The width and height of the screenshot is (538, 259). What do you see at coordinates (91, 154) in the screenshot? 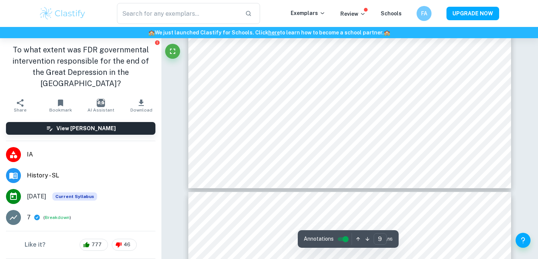
I see `span: IA` at bounding box center [91, 154].